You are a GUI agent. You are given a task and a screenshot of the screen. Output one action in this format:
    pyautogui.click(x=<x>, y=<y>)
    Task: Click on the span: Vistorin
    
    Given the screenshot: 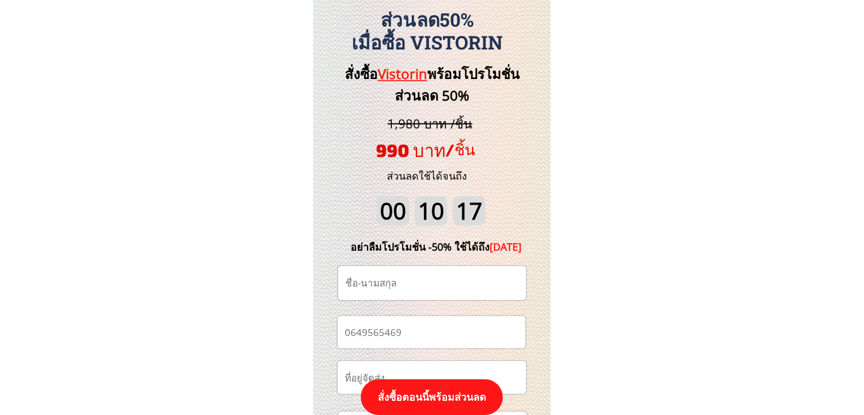 What is the action you would take?
    pyautogui.click(x=402, y=73)
    